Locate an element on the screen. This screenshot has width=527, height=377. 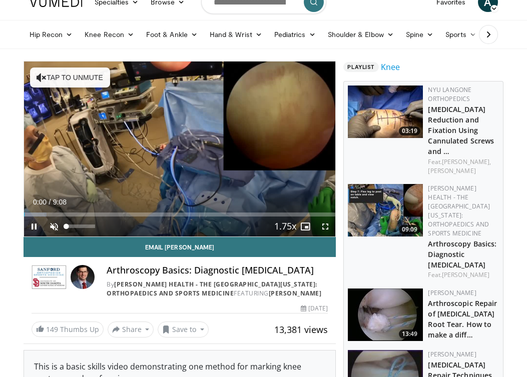
button: Unmute is located at coordinates (54, 227).